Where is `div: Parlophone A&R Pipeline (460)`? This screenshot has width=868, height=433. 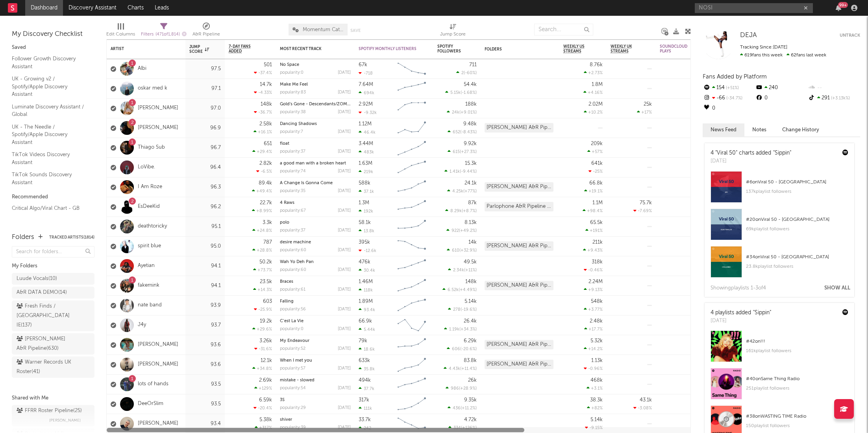
div: Parlophone A&R Pipeline (460) is located at coordinates (519, 206).